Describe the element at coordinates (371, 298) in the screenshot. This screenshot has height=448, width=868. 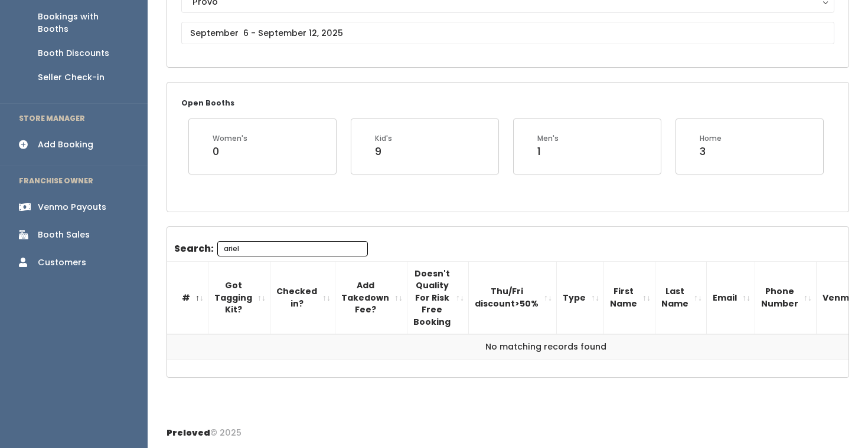
I see `th: Add Takedown Fee?: activate to sort column ascending` at that location.